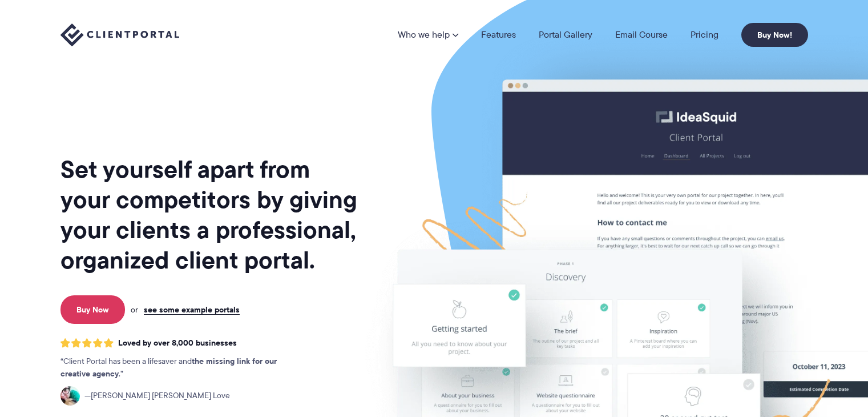  Describe the element at coordinates (192, 309) in the screenshot. I see `a: see some example portals` at that location.